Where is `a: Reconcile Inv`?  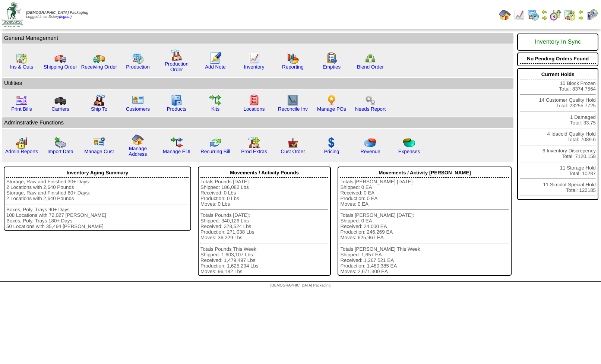 a: Reconcile Inv is located at coordinates (293, 109).